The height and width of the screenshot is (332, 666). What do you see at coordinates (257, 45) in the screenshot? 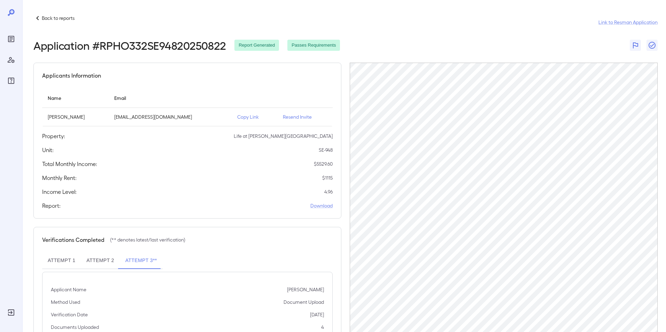
I see `span: Report Generated` at bounding box center [257, 45].